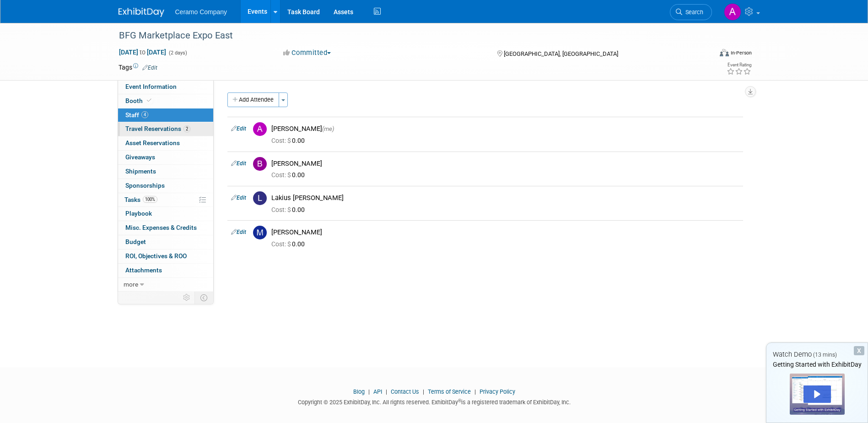 The height and width of the screenshot is (423, 868). Describe the element at coordinates (187, 297) in the screenshot. I see `td: Personalize Event Tab Strip` at that location.